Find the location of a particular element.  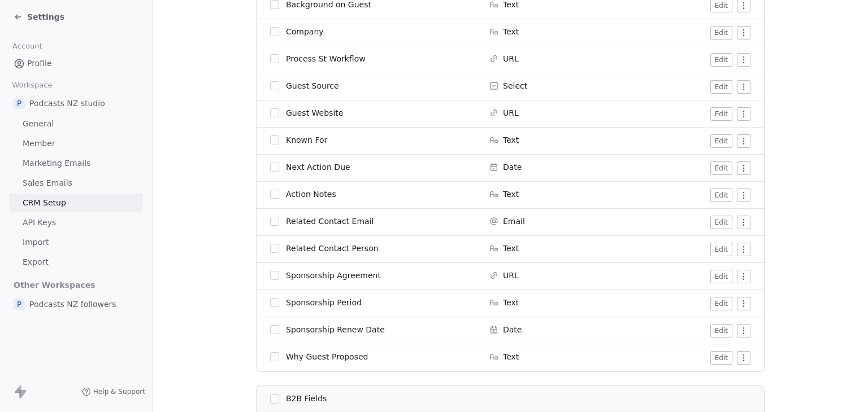

span: Member is located at coordinates (39, 143).